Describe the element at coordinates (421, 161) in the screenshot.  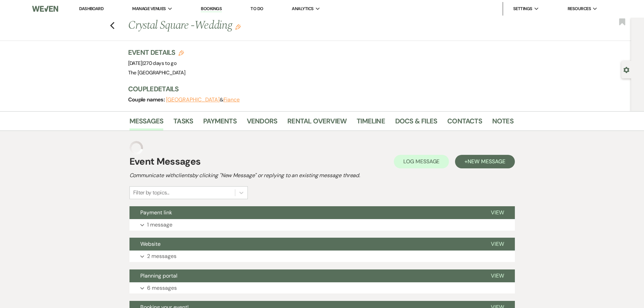
I see `span: Log Message` at that location.